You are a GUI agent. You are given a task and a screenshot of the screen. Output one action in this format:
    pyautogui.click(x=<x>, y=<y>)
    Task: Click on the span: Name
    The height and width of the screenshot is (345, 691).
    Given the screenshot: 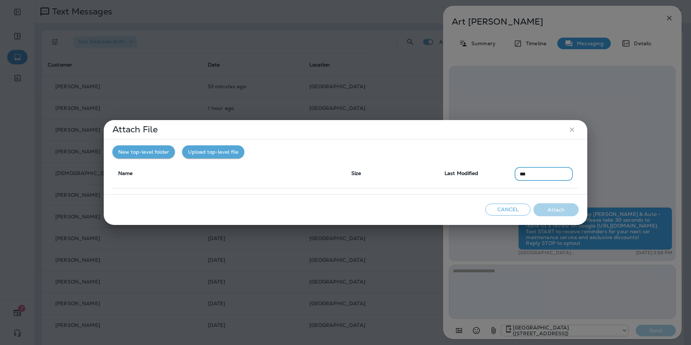 What is the action you would take?
    pyautogui.click(x=125, y=173)
    